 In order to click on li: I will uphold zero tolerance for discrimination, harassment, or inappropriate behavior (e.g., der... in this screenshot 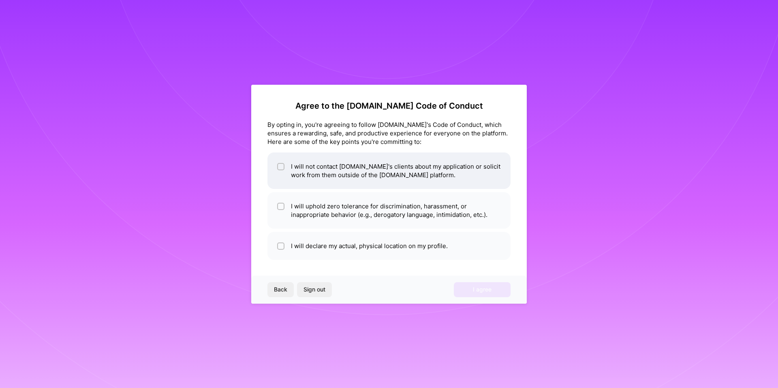, I will do `click(389, 210)`.